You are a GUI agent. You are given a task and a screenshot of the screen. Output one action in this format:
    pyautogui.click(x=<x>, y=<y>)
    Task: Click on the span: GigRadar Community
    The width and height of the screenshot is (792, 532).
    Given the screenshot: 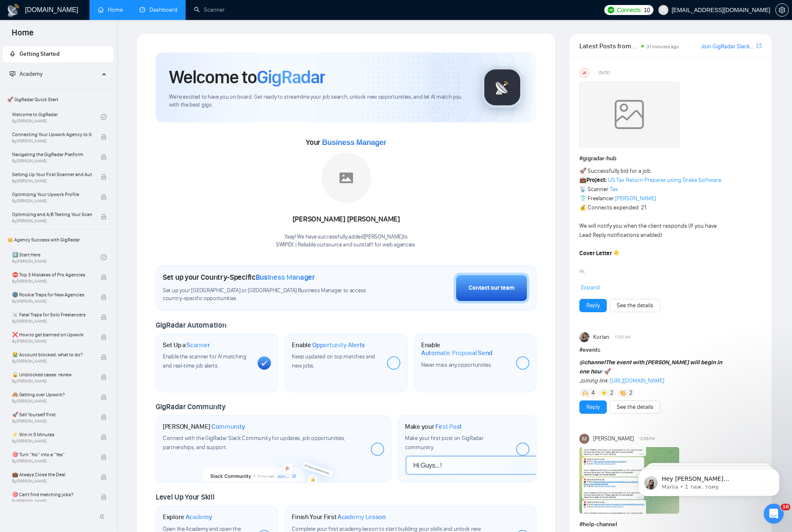 What is the action you would take?
    pyautogui.click(x=191, y=407)
    